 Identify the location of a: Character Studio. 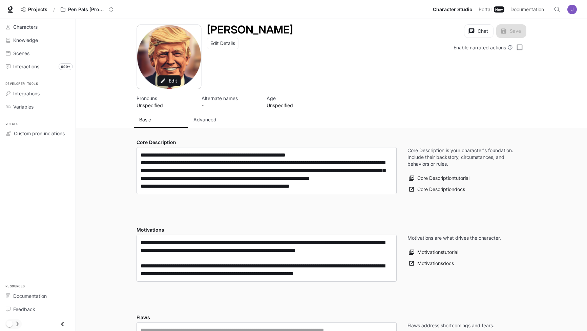
(452, 9).